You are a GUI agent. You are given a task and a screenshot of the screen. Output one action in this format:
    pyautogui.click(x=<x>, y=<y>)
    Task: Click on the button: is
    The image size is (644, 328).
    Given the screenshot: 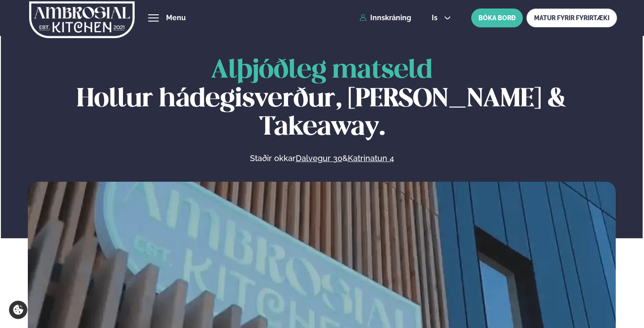 What is the action you would take?
    pyautogui.click(x=442, y=18)
    